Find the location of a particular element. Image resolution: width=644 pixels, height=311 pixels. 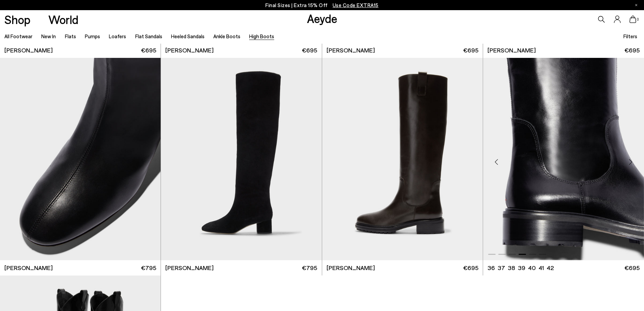

span: Filters is located at coordinates (630, 36).